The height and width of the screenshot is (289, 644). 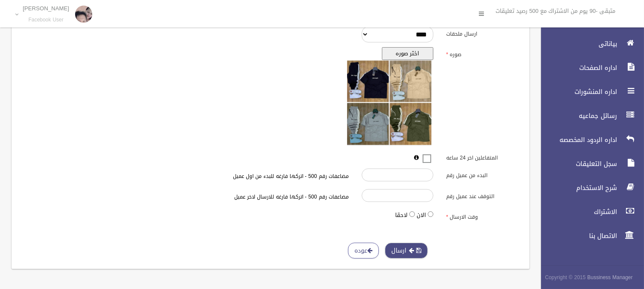 What do you see at coordinates (576, 92) in the screenshot?
I see `span: اداره المنشورات` at bounding box center [576, 92].